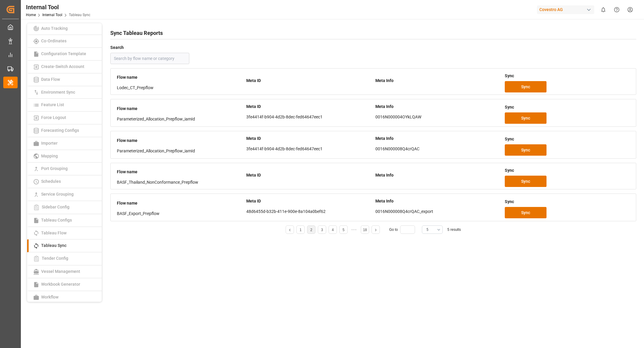 Image resolution: width=644 pixels, height=348 pixels. I want to click on p: 0016N000004OYkLQAW, so click(438, 117).